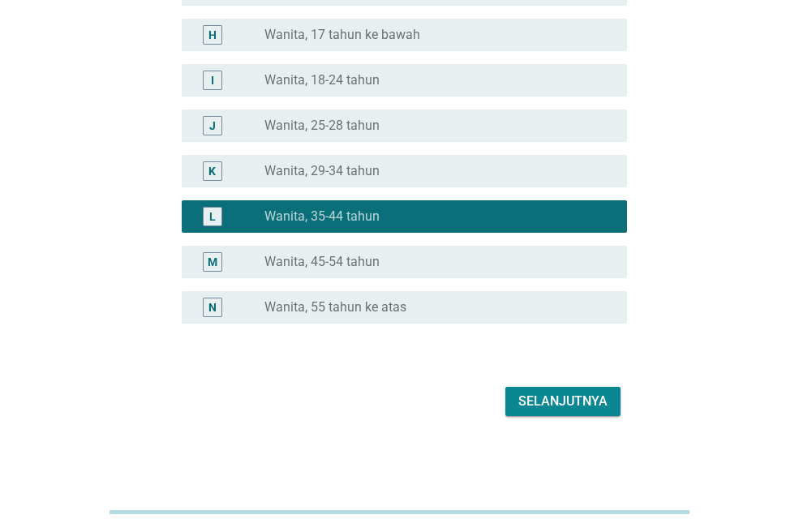 The image size is (799, 532). What do you see at coordinates (213, 261) in the screenshot?
I see `div: M` at bounding box center [213, 261].